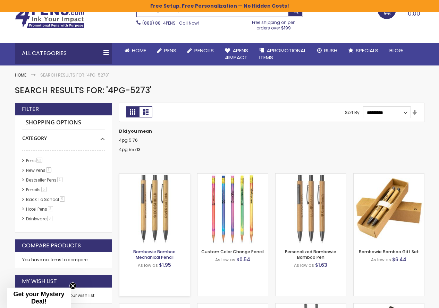 Image resolution: width=439 pixels, height=308 pixels. What do you see at coordinates (232, 209) in the screenshot?
I see `img: Custom Color Change Pencil` at bounding box center [232, 209].